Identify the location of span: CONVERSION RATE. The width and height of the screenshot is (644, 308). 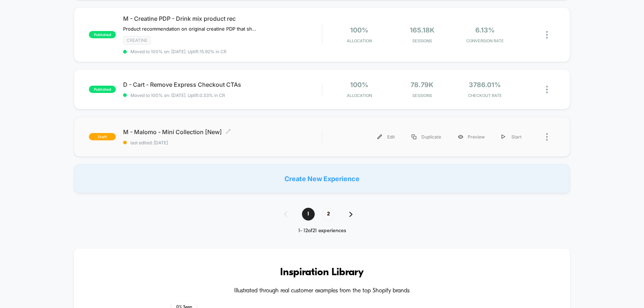
(485, 40).